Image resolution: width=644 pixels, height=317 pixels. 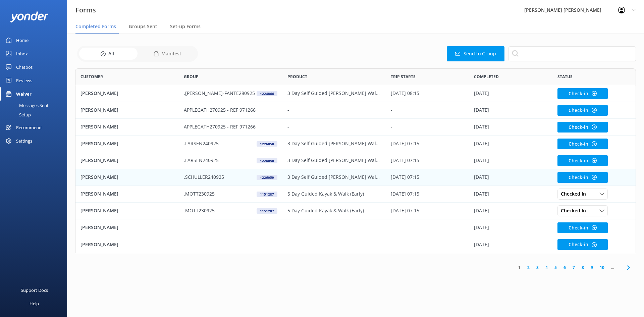 What do you see at coordinates (24, 80) in the screenshot?
I see `div: Reviews` at bounding box center [24, 80].